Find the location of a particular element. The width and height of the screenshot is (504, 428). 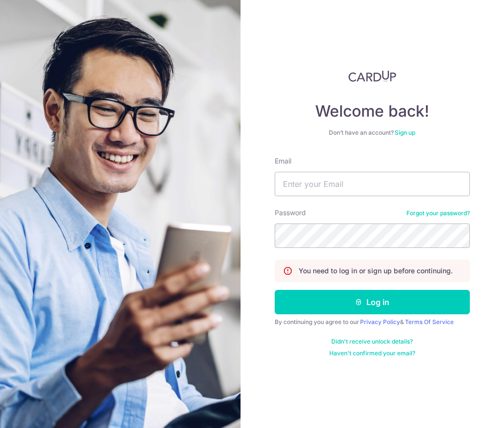

a: Sign up is located at coordinates (405, 132).